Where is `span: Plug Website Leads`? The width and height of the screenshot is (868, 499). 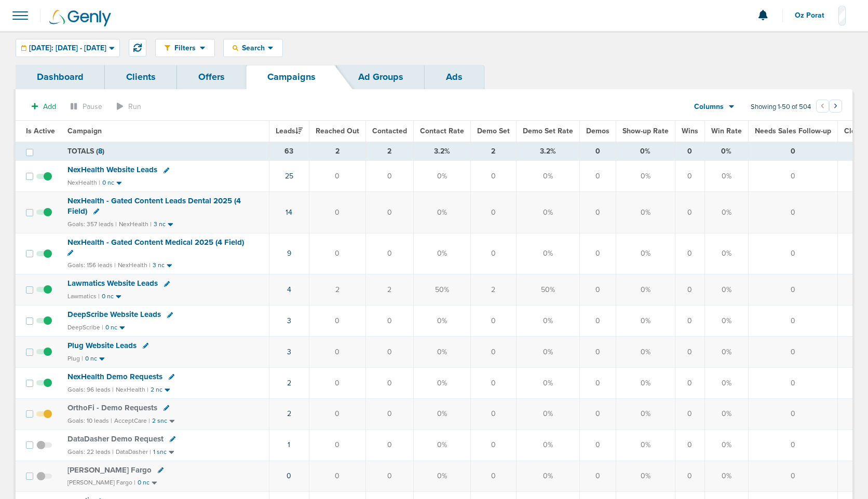 span: Plug Website Leads is located at coordinates (102, 345).